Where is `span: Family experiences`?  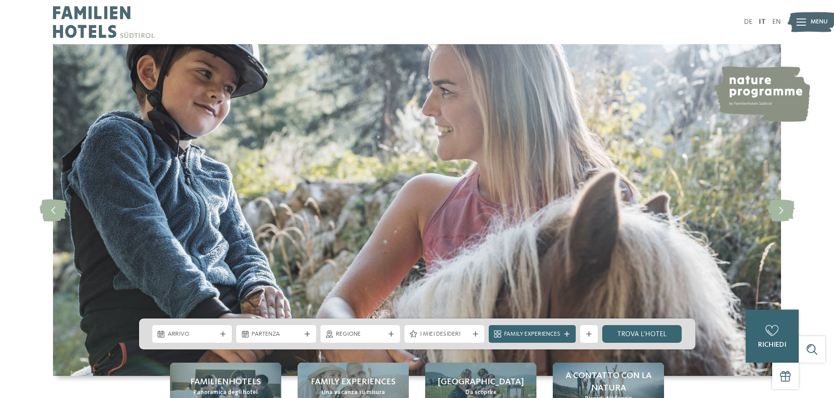
span: Family experiences is located at coordinates (353, 382).